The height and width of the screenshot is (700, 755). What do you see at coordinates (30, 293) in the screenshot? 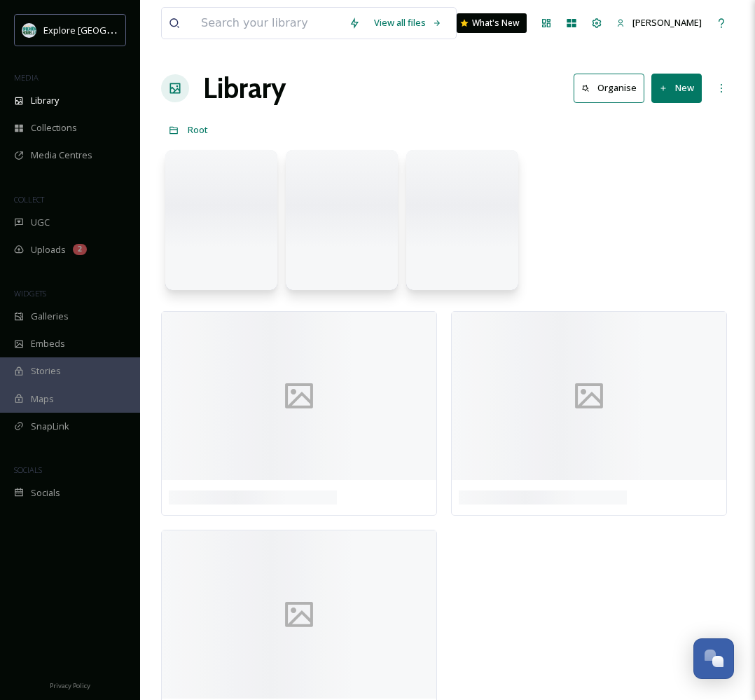
I see `span: WIDGETS` at bounding box center [30, 293].